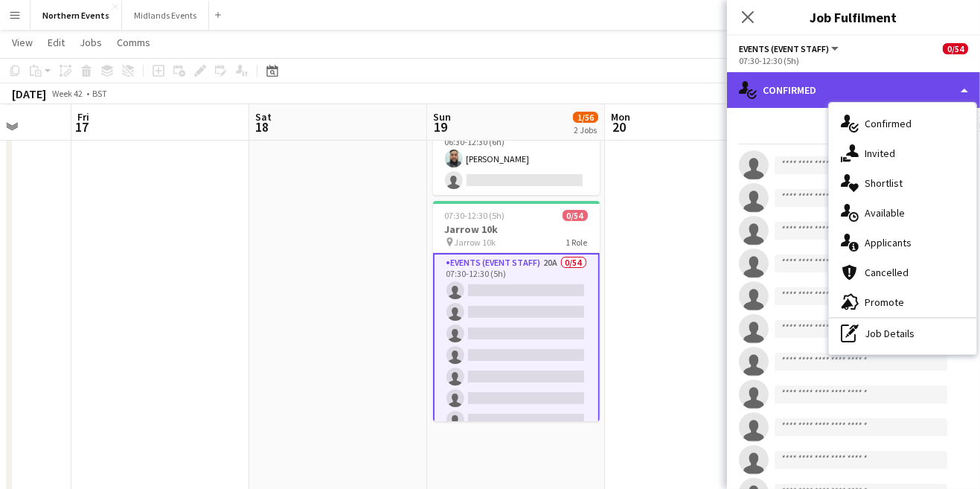 This screenshot has height=489, width=980. What do you see at coordinates (516, 311) in the screenshot?
I see `div: 07:30-12:30 (5h)0/54Jarrow 10k Jarrow 10k1 RoleEvents (Event Staff)20A0/5407:30-12:30 (5h)` at bounding box center [516, 311].